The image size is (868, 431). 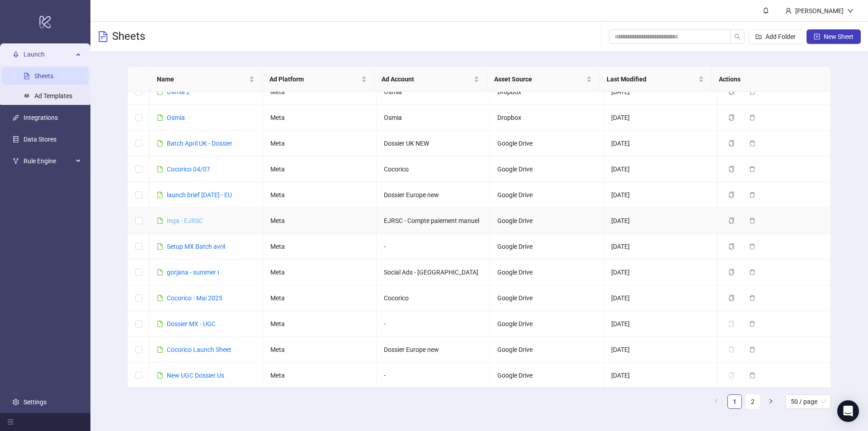 I want to click on th: Name, so click(x=205, y=79).